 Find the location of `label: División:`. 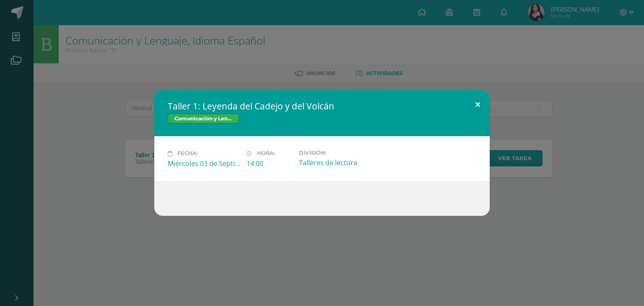

label: División: is located at coordinates (335, 152).